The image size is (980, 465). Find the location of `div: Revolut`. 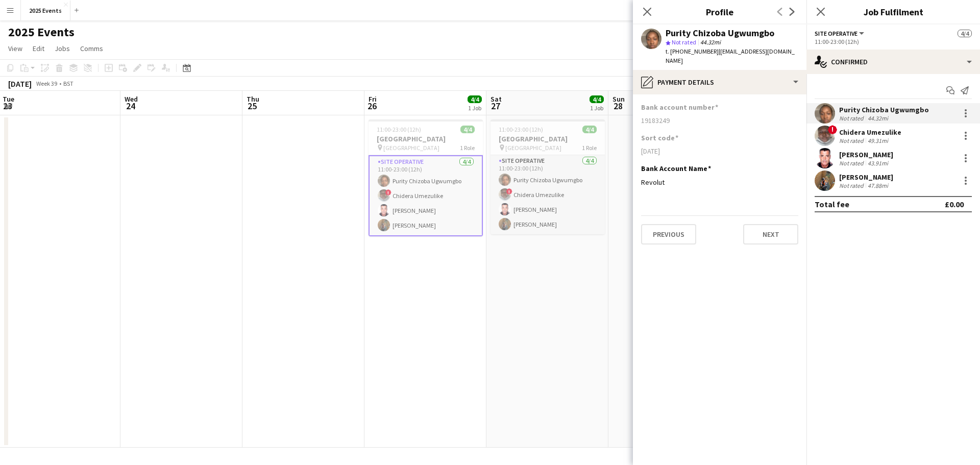

div: Revolut is located at coordinates (720, 182).